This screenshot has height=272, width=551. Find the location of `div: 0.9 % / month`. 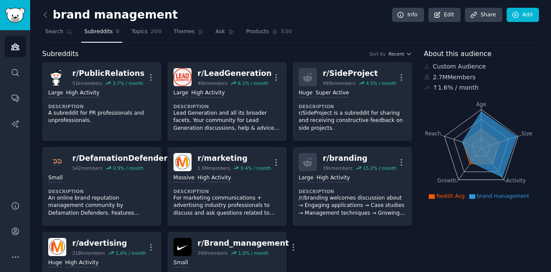

div: 0.9 % / month is located at coordinates (128, 168).